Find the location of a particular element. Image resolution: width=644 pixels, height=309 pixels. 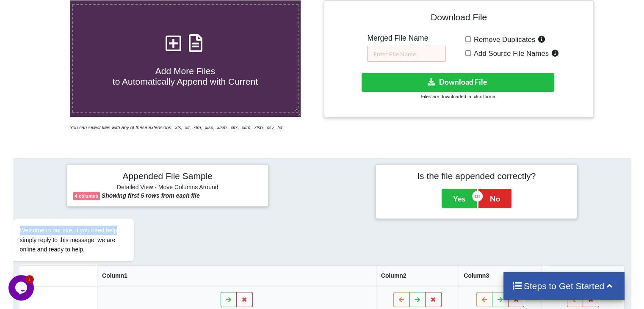

th: Column4 is located at coordinates (582, 276).